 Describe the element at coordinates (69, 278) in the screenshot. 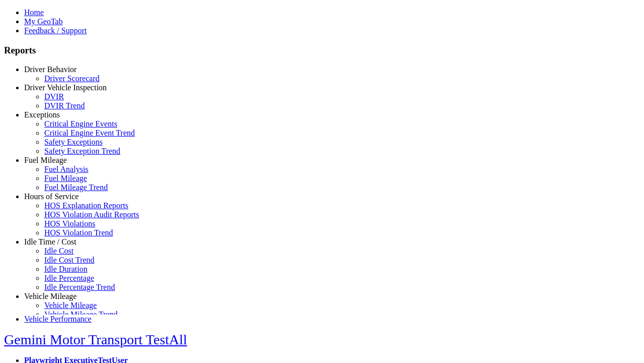

I see `a: Idle Percentage` at that location.